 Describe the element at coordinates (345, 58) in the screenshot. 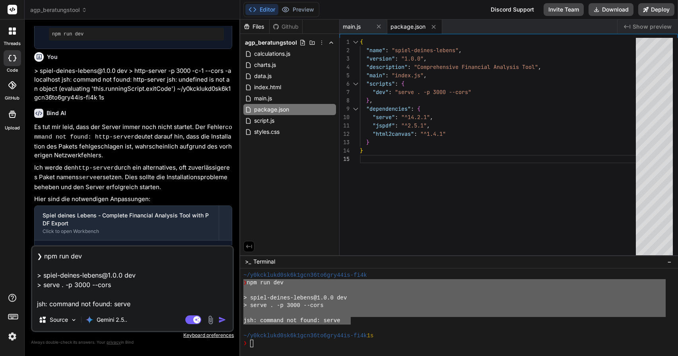

I see `div: 3` at that location.